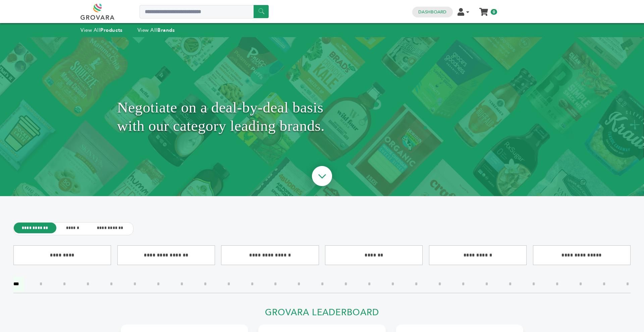  I want to click on a: View AllBrands, so click(156, 30).